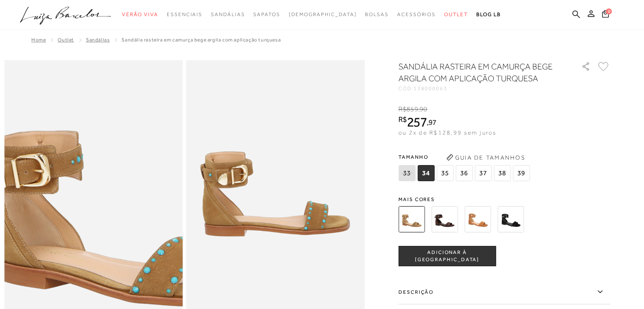 The image size is (644, 309). I want to click on span: 39, so click(521, 173).